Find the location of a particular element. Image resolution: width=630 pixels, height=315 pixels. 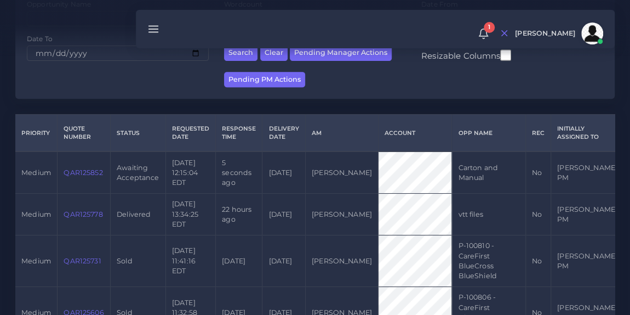

td: 5 seconds ago is located at coordinates (239, 172).